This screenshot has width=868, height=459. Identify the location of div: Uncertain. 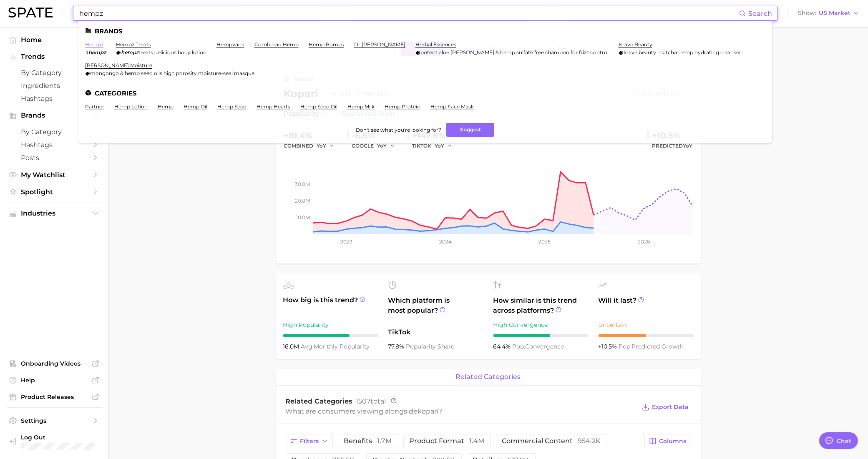
(646, 325).